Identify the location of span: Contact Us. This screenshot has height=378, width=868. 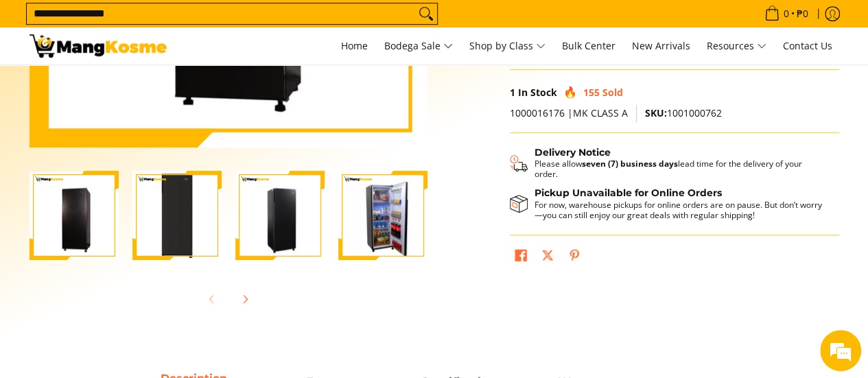
(808, 46).